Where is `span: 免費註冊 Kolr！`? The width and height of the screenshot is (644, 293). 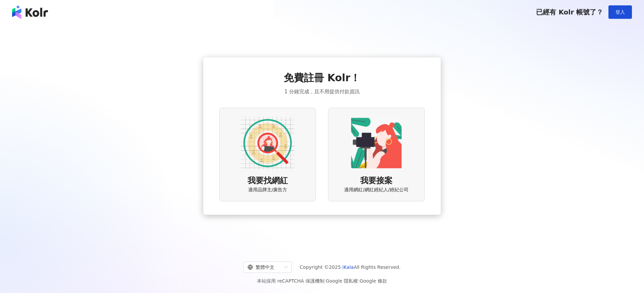
span: 免費註冊 Kolr！ is located at coordinates (322, 78).